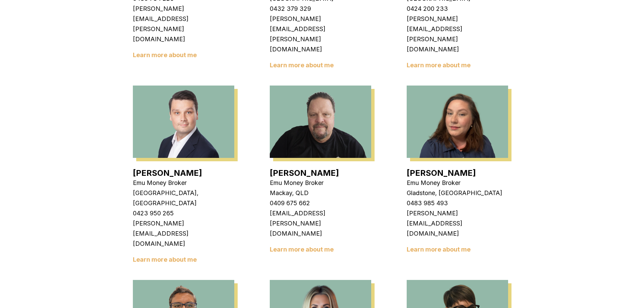  What do you see at coordinates (184, 121) in the screenshot?
I see `img: Jackson Fanfulla` at bounding box center [184, 121].